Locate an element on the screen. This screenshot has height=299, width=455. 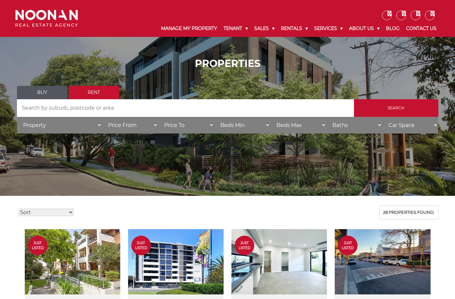
a: Blog is located at coordinates (393, 28).